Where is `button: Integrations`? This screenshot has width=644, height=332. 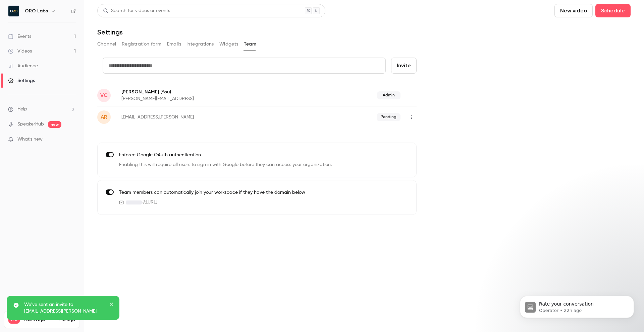
button: Integrations is located at coordinates (200, 44).